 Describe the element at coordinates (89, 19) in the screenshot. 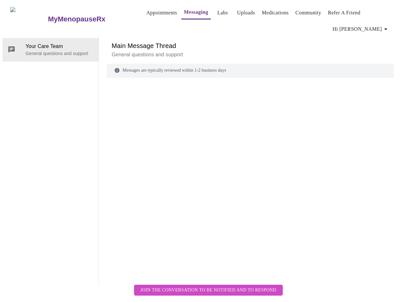

I see `a: MyMenopauseRx` at that location.